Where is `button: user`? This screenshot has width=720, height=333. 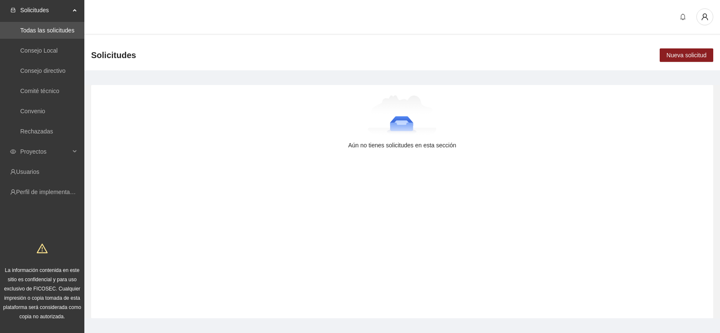
button: user is located at coordinates (704, 17).